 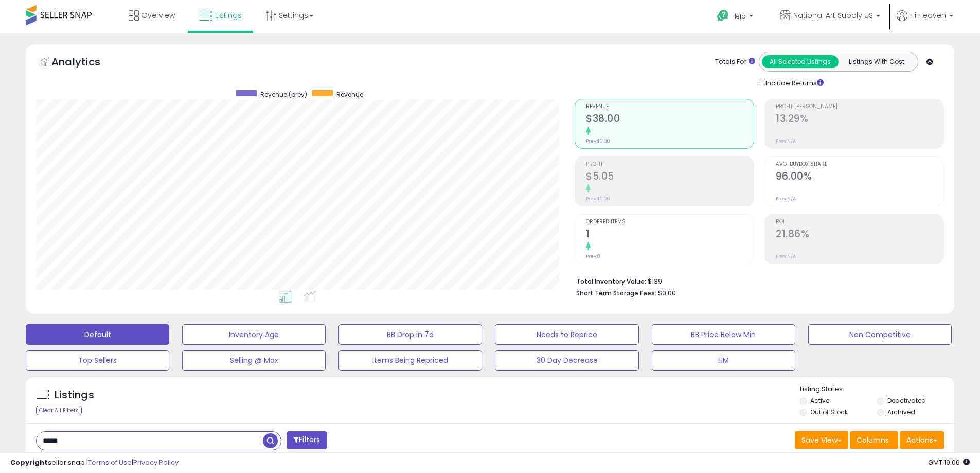 What do you see at coordinates (254, 334) in the screenshot?
I see `button: Inventory Age` at bounding box center [254, 334].